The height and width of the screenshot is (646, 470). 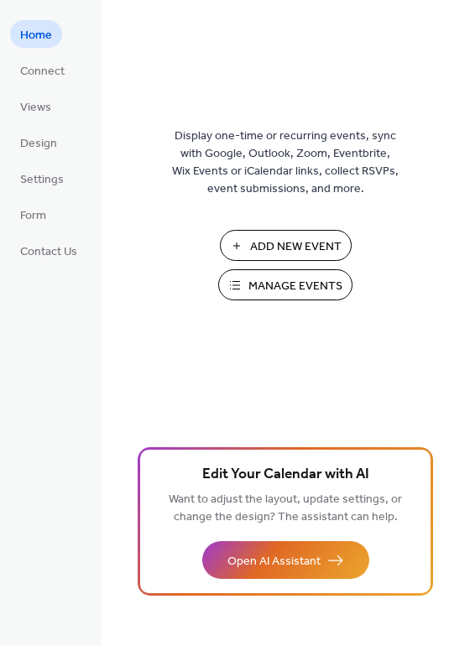 I want to click on span: Form, so click(x=33, y=216).